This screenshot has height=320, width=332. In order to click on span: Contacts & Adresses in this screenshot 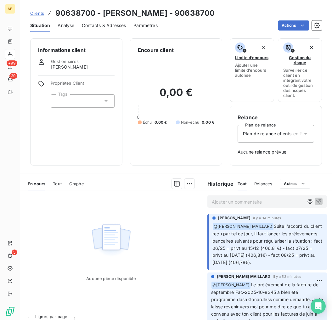, I will do `click(104, 25)`.